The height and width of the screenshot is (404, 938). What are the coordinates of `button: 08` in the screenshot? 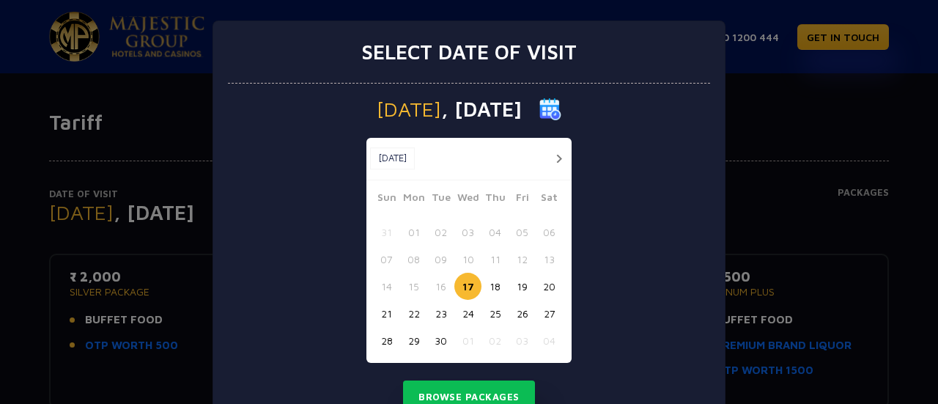 It's located at (413, 259).